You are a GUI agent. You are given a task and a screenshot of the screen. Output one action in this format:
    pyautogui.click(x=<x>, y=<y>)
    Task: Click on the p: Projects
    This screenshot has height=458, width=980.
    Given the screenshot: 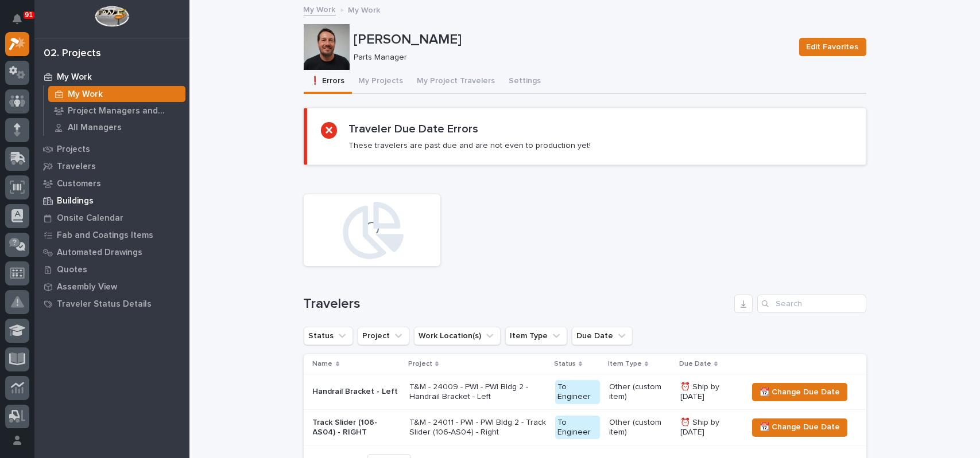 What is the action you would take?
    pyautogui.click(x=73, y=150)
    